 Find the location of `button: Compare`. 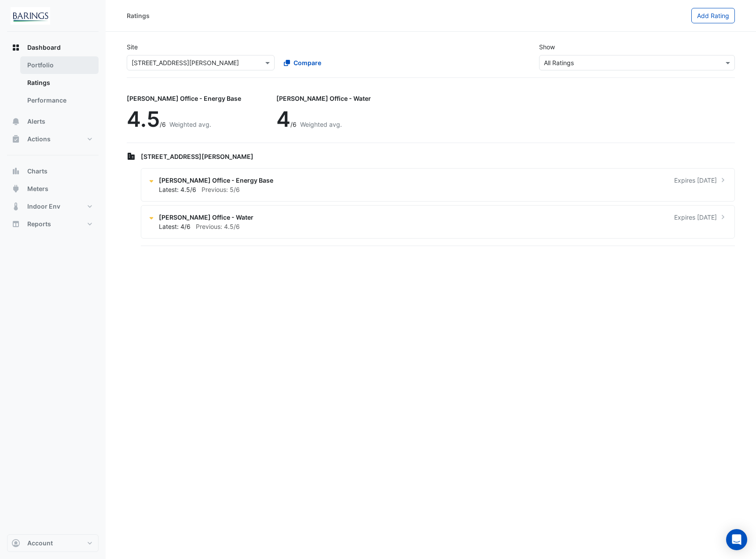

button: Compare is located at coordinates (302, 62).